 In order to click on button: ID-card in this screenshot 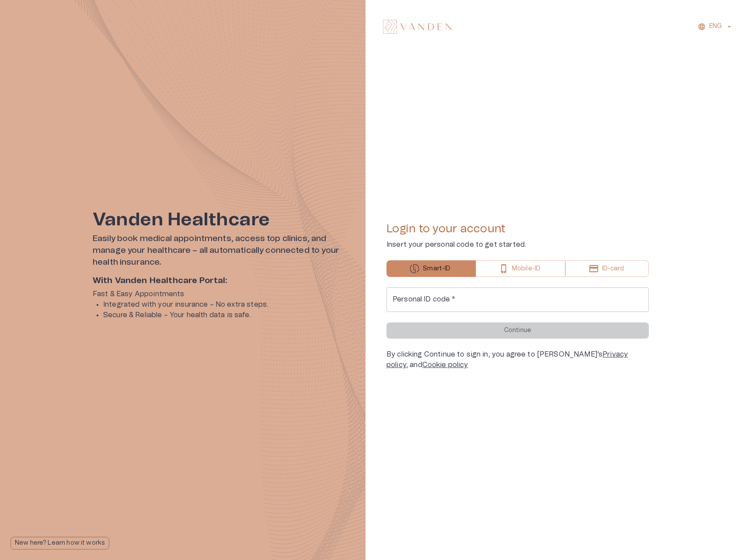, I will do `click(607, 269)`.